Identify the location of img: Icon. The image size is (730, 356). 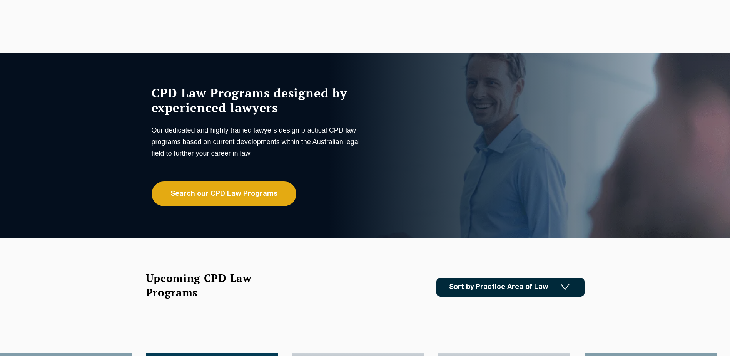
(565, 287).